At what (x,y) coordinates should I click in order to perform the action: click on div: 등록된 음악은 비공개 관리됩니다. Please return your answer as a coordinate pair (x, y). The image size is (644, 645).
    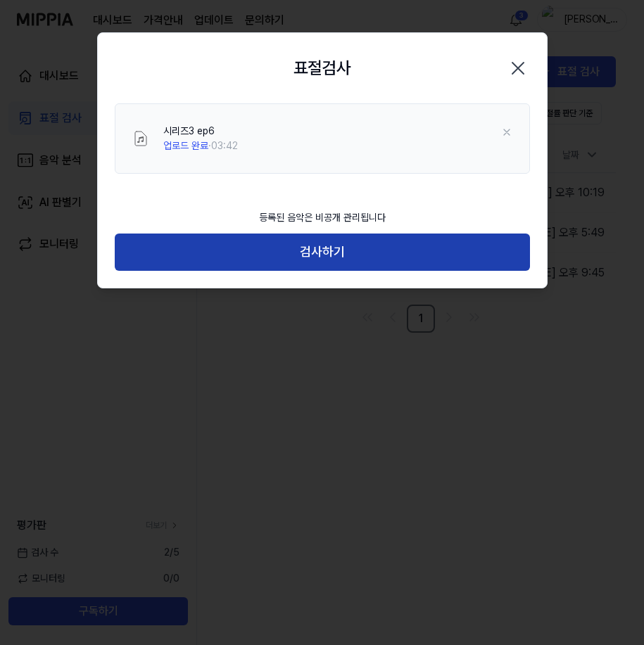
    Looking at the image, I should click on (322, 217).